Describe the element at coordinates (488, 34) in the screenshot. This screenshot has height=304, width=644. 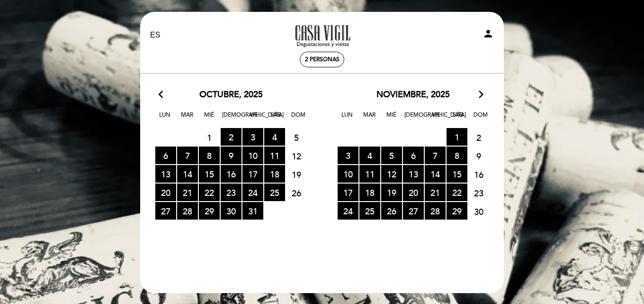
I see `i: person` at that location.